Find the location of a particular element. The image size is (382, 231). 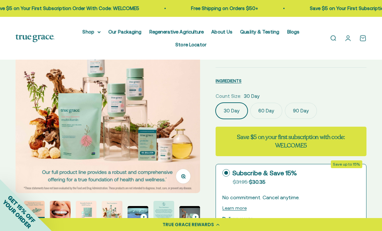

a: Regenerative Agriculture is located at coordinates (177, 31).